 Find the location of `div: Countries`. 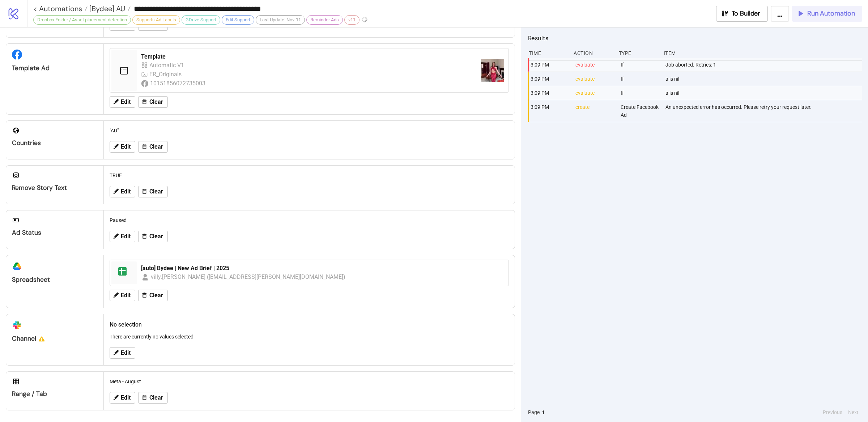

div: Countries is located at coordinates (55, 143).